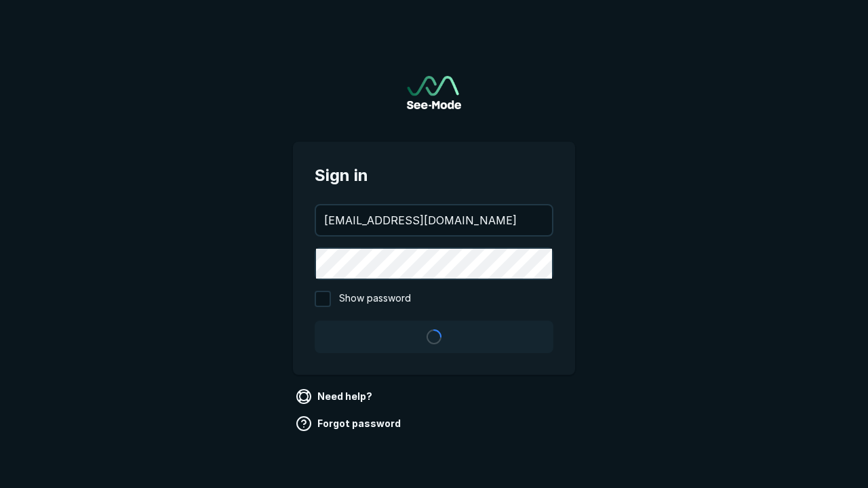 The height and width of the screenshot is (488, 868). Describe the element at coordinates (434, 92) in the screenshot. I see `a: Go to sign in` at that location.